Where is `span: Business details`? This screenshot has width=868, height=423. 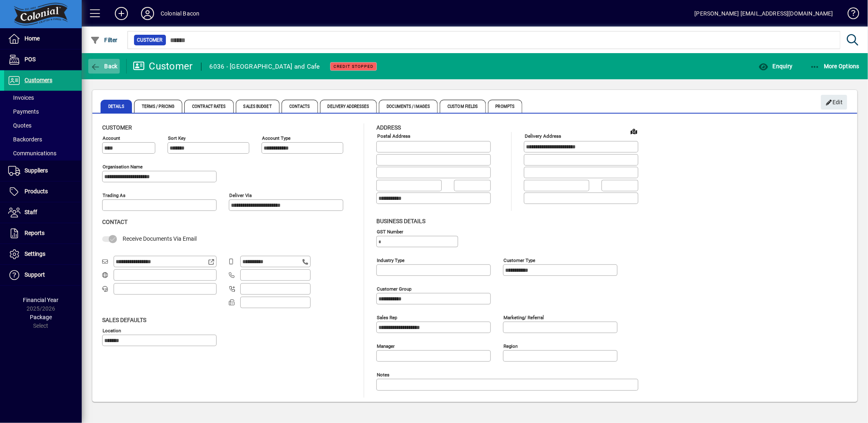 span: Business details is located at coordinates (401, 221).